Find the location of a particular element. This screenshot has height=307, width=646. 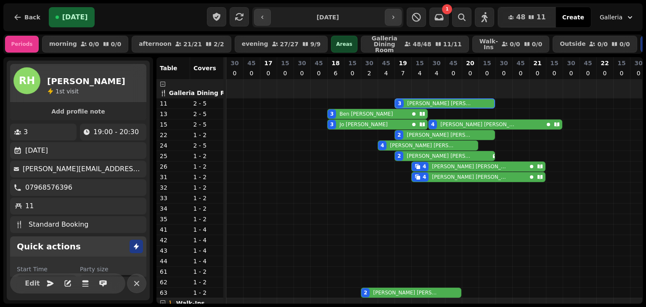

p: 19 is located at coordinates (402, 63).